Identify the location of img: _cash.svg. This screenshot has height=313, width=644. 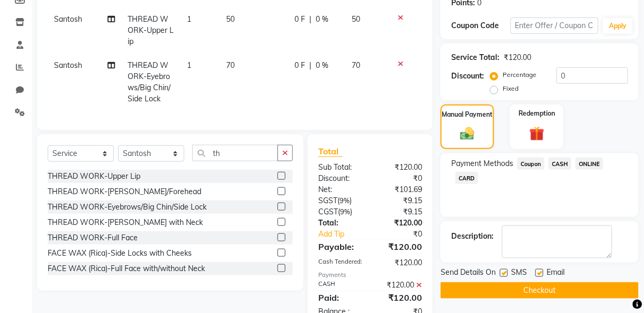
(467, 133).